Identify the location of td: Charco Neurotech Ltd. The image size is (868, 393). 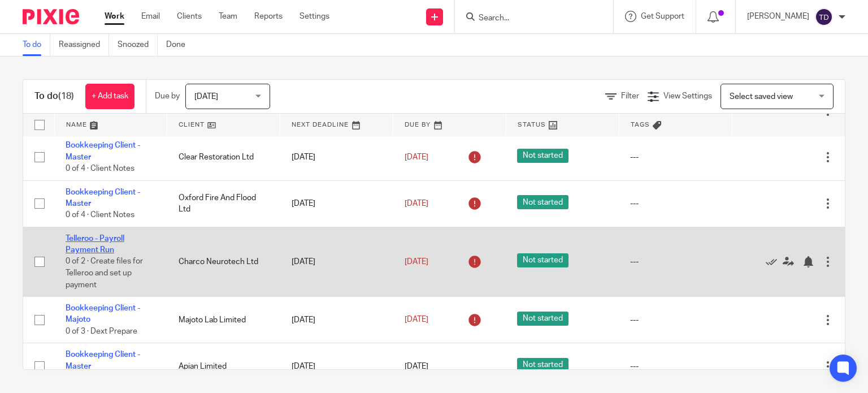
(224, 261).